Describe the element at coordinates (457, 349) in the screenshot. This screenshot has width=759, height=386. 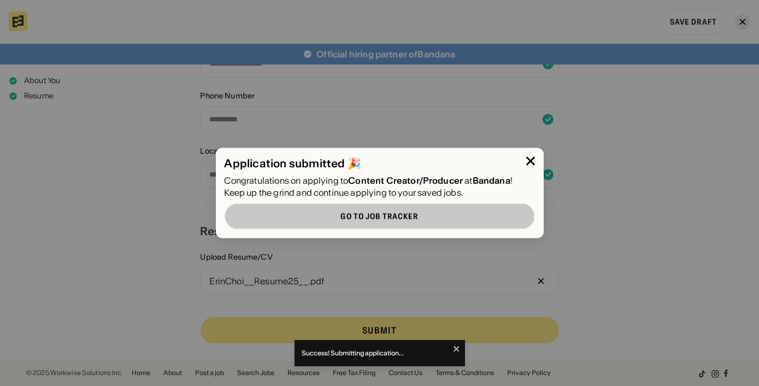
I see `button: close` at that location.